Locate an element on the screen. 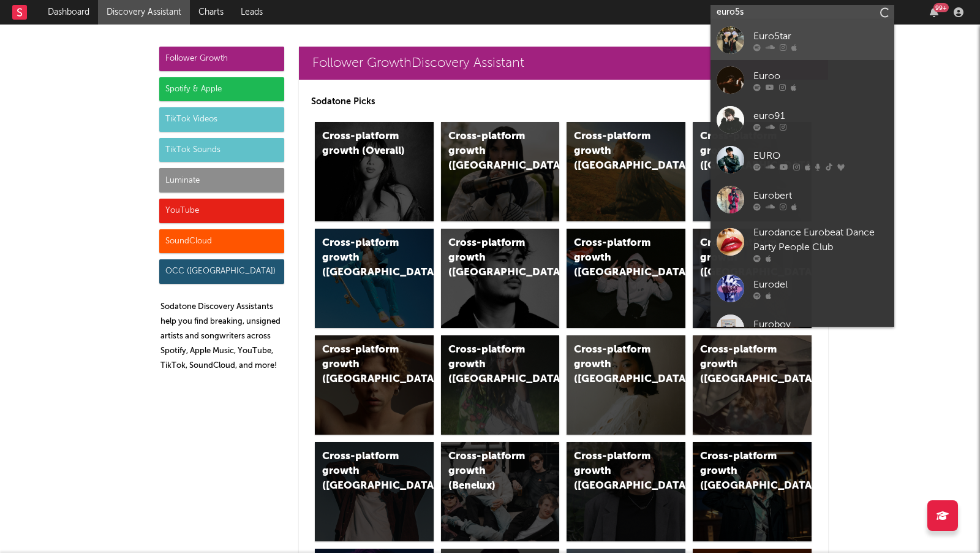 The height and width of the screenshot is (553, 980). a: EURO is located at coordinates (803, 159).